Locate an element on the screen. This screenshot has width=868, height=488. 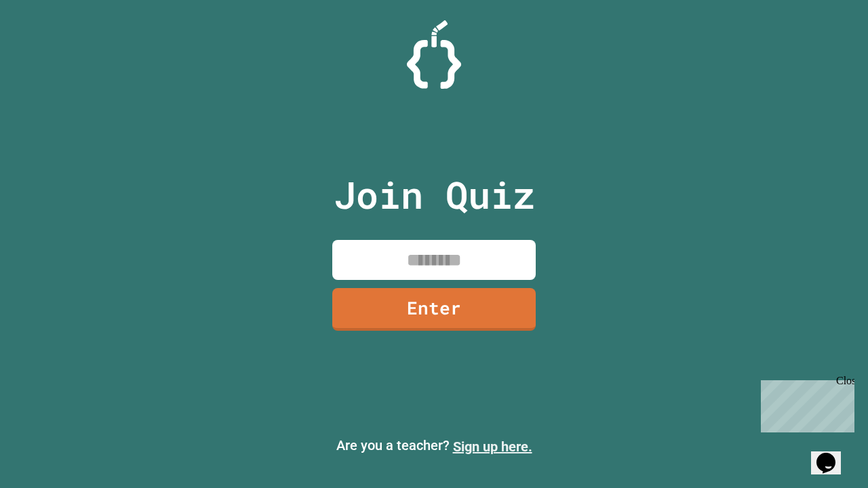
p: Join Quiz is located at coordinates (434, 195).